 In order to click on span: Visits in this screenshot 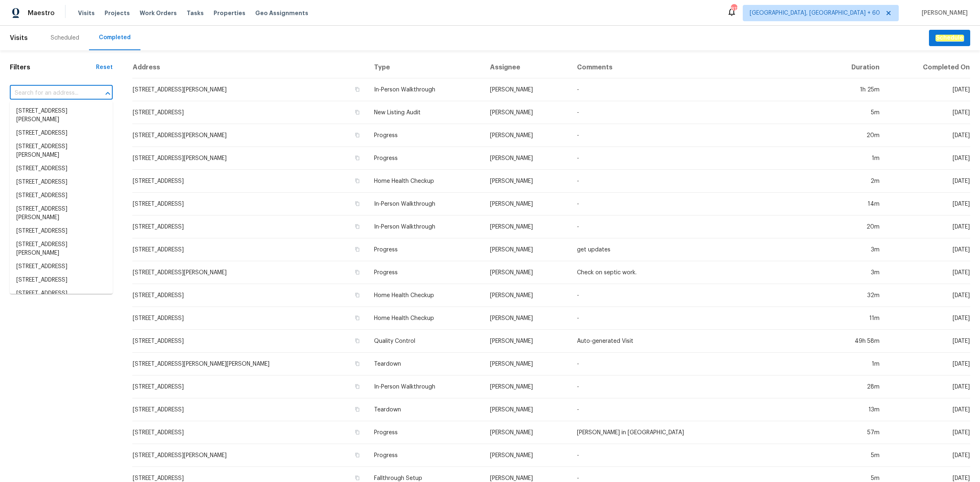, I will do `click(86, 13)`.